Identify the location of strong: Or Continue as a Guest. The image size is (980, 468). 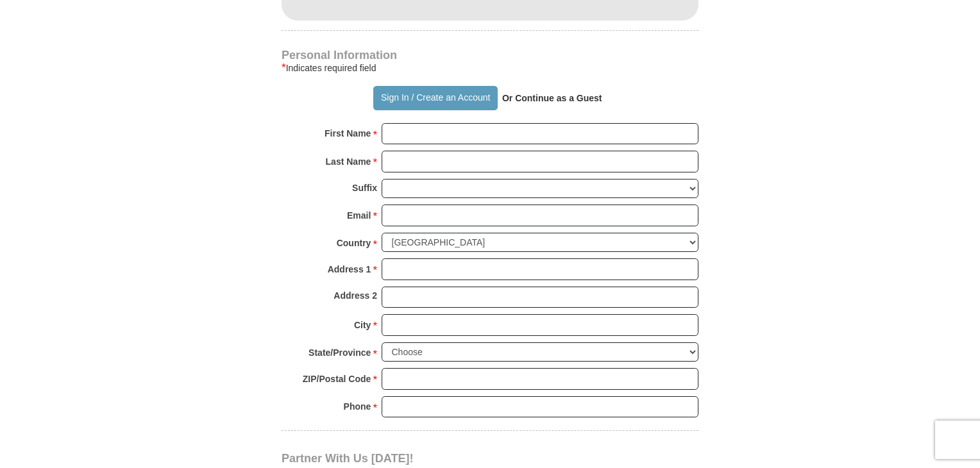
(552, 98).